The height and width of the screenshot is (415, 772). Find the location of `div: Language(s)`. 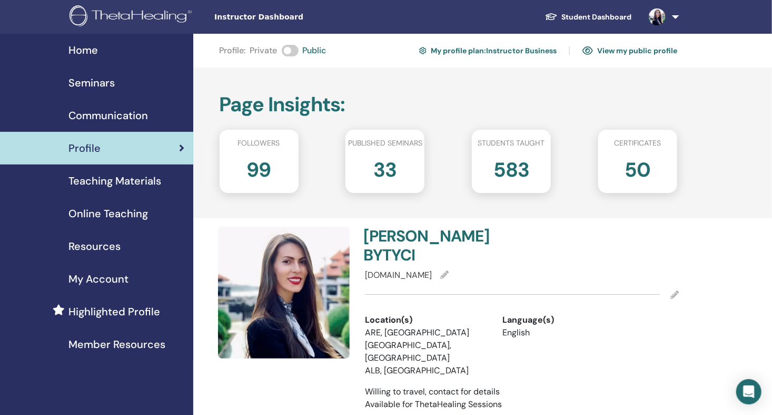

div: Language(s) is located at coordinates (563, 320).